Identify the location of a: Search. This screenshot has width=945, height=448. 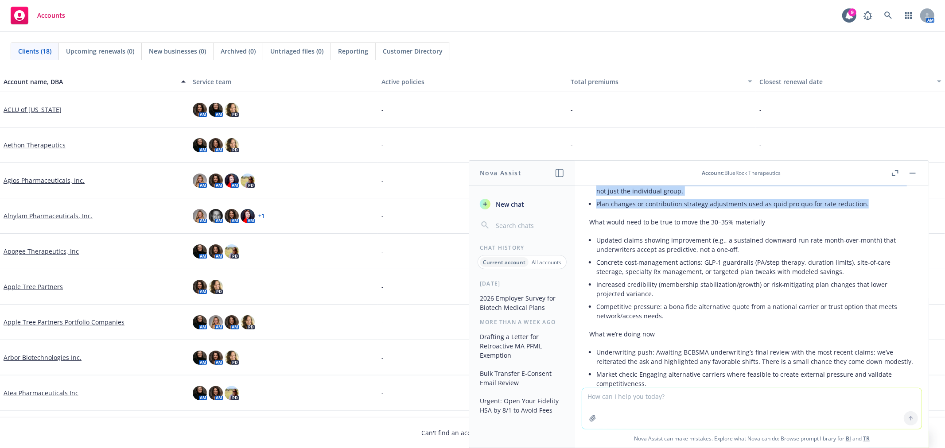
(888, 15).